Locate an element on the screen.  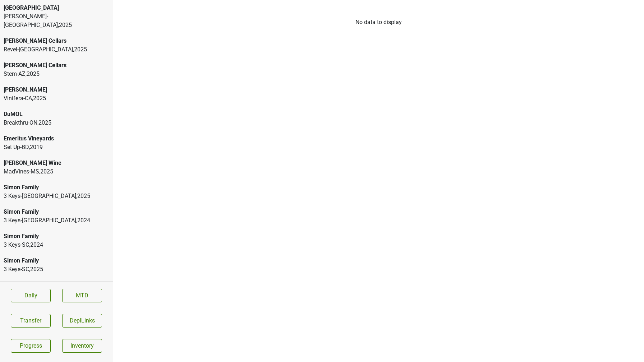
div: Set Up-BD , 2019 is located at coordinates (56, 147).